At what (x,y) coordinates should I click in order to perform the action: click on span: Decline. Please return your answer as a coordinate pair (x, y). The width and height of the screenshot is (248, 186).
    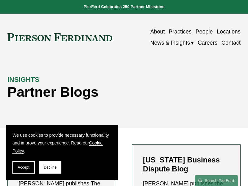
    Looking at the image, I should click on (50, 168).